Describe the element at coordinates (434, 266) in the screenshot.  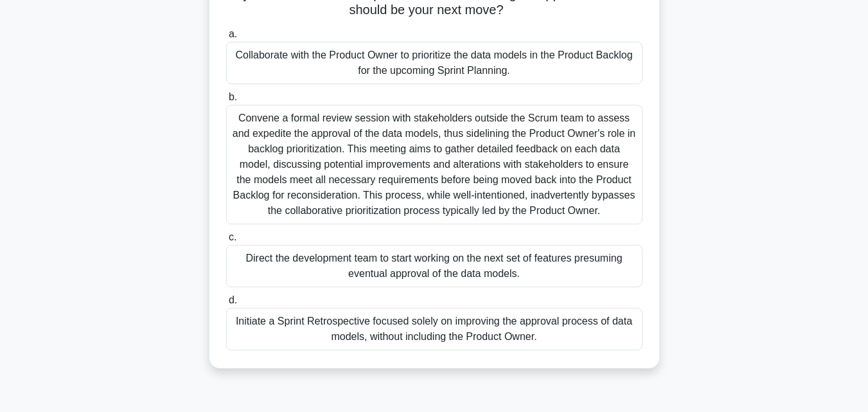
I see `div: Direct the development team to start working on the next set of features presuming eventual appro...` at that location.